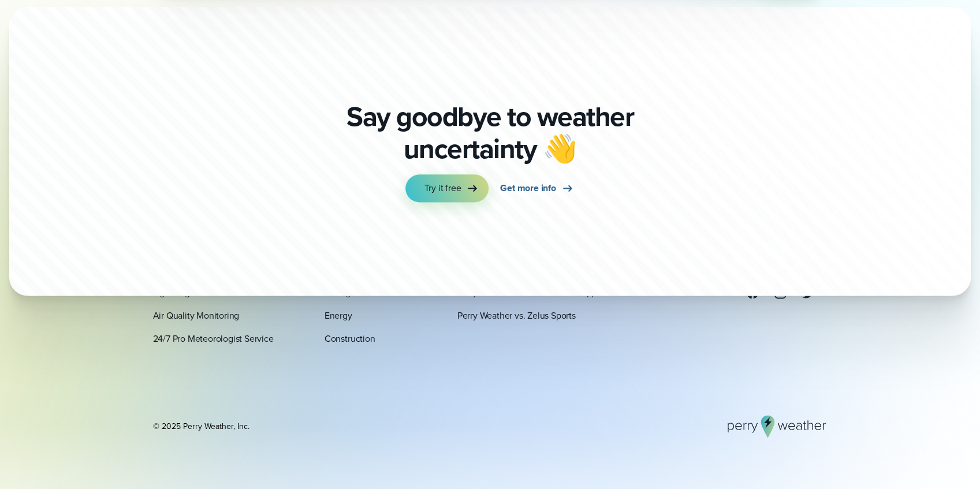 This screenshot has width=980, height=489. I want to click on a: Try it free, so click(447, 189).